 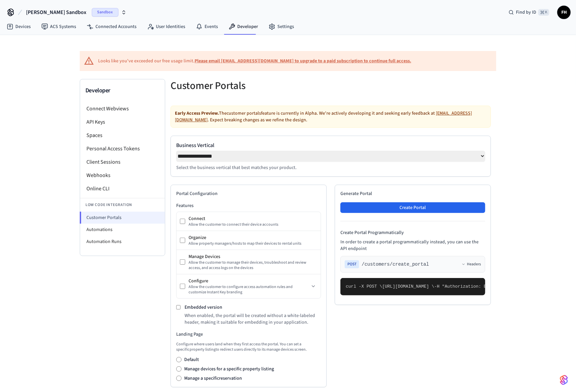 I want to click on span: POST, so click(x=352, y=265).